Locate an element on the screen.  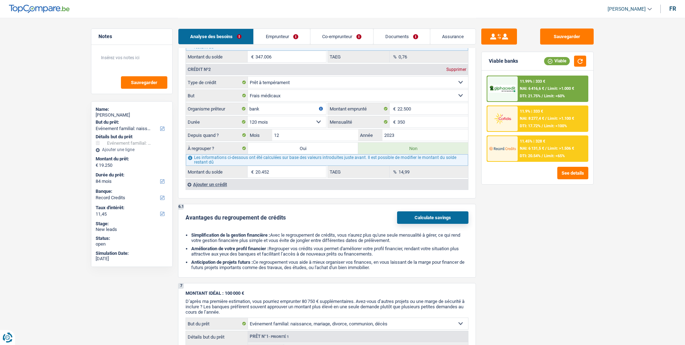
span: NAI: 6 131,5 € is located at coordinates (532, 148).